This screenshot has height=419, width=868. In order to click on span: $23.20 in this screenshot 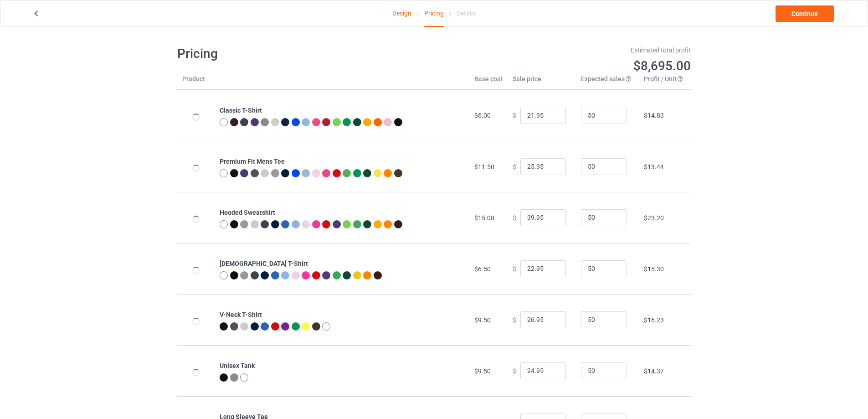, I will do `click(654, 218)`.